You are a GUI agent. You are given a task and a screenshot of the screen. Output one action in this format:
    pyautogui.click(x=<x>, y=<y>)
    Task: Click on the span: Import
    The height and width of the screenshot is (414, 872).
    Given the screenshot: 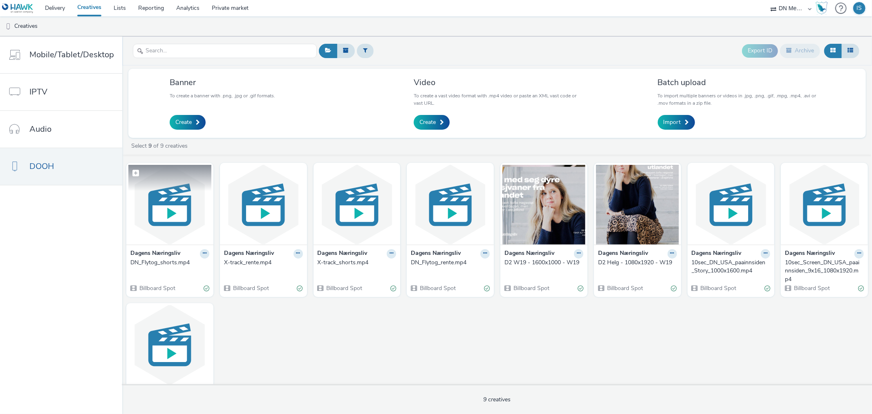 What is the action you would take?
    pyautogui.click(x=672, y=122)
    